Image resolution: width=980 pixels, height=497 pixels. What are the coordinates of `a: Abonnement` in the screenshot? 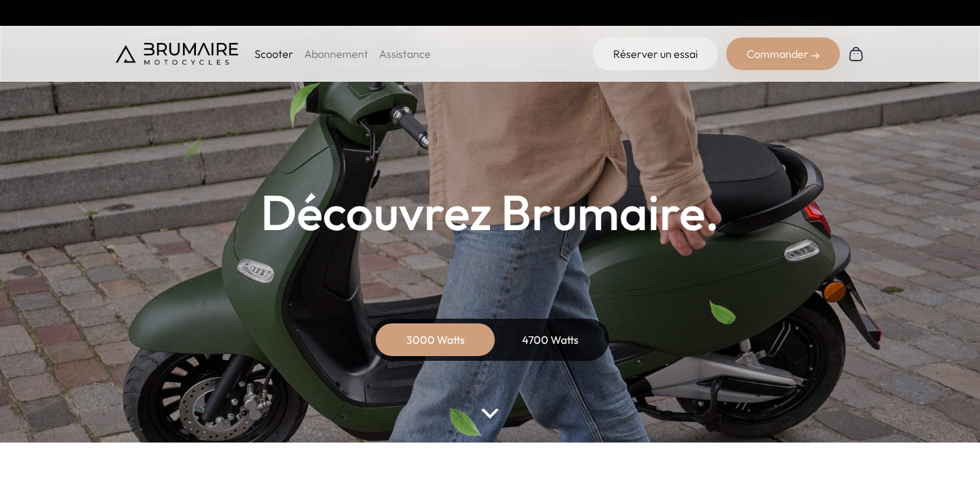 It's located at (336, 54).